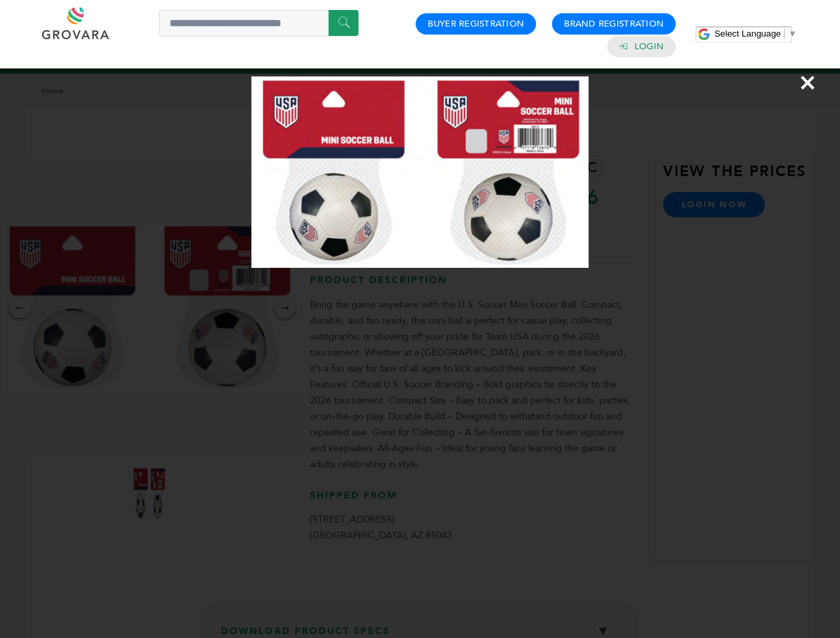 This screenshot has height=638, width=840. What do you see at coordinates (756, 34) in the screenshot?
I see `a: Select Language​` at bounding box center [756, 34].